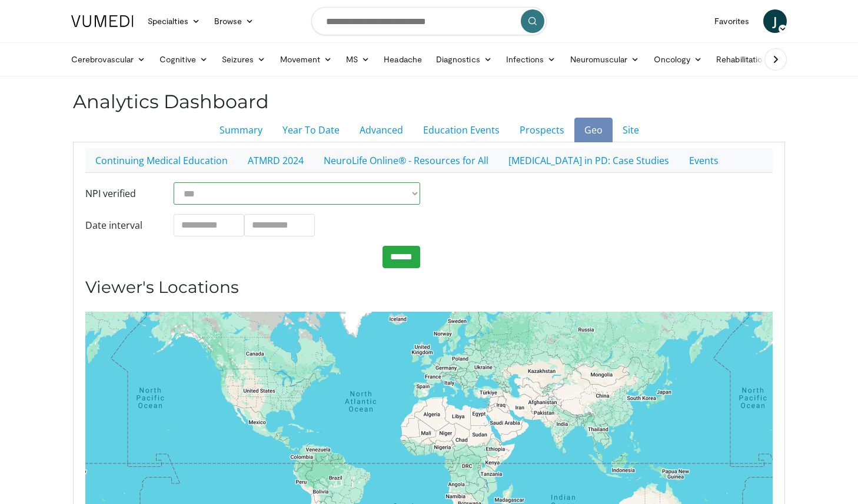  What do you see at coordinates (406, 161) in the screenshot?
I see `a: NeuroLife Online® - Resources for All` at bounding box center [406, 161].